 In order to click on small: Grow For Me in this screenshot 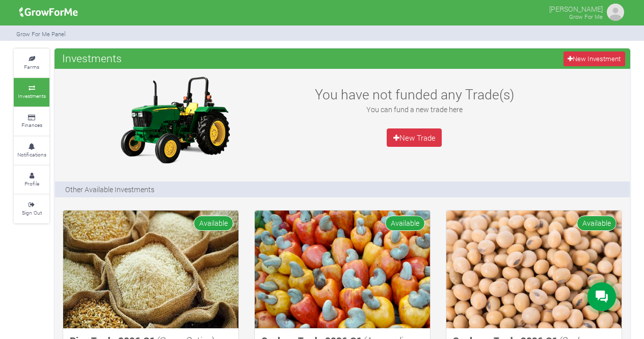, I will do `click(586, 16)`.